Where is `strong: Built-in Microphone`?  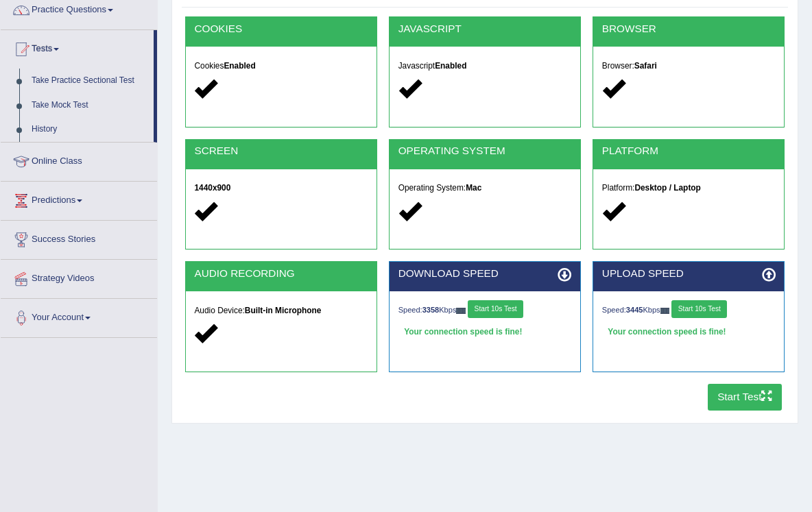
strong: Built-in Microphone is located at coordinates (283, 311).